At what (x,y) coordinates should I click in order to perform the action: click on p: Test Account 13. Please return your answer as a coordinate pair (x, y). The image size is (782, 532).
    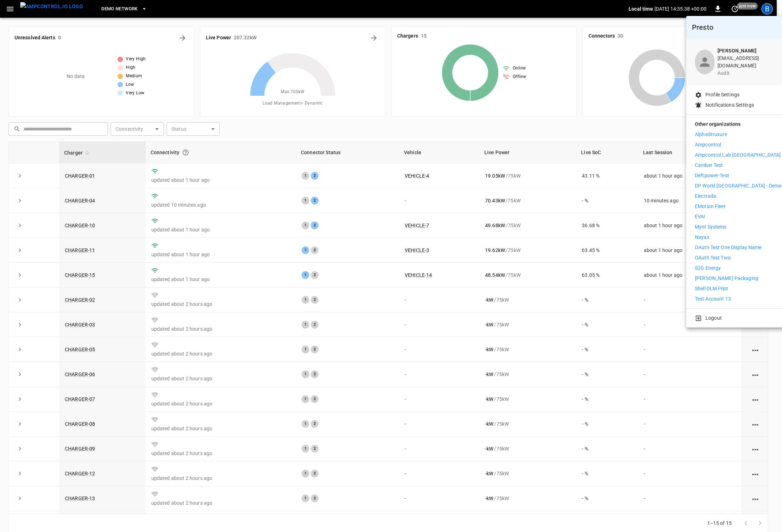
    Looking at the image, I should click on (713, 299).